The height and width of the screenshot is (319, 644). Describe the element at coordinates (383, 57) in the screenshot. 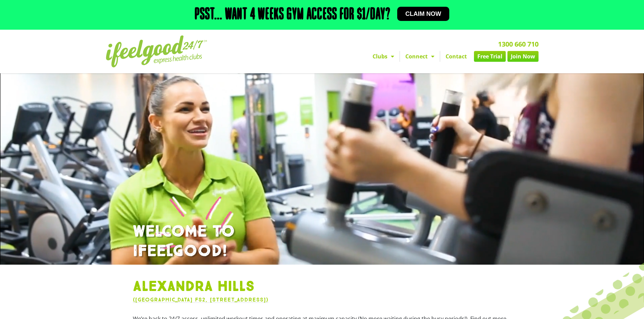

I see `a: Clubs` at that location.